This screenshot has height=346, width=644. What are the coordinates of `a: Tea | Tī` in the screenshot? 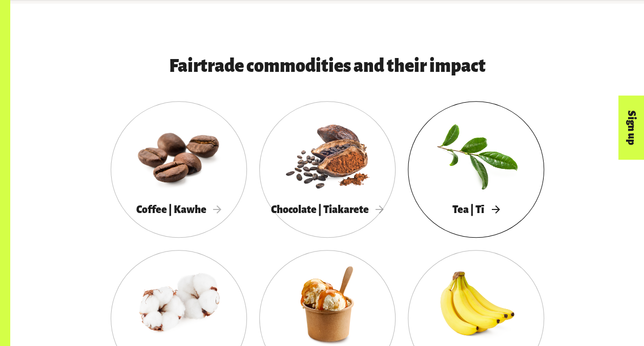 It's located at (476, 169).